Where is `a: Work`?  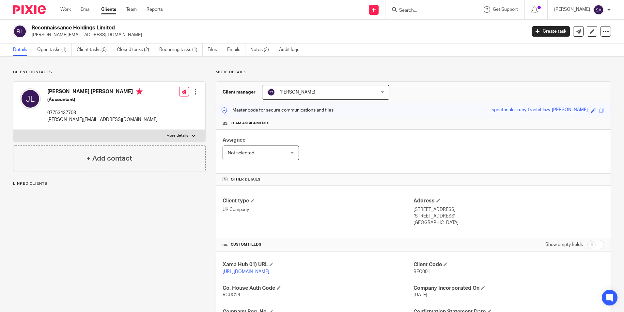
a: Work is located at coordinates (66, 9).